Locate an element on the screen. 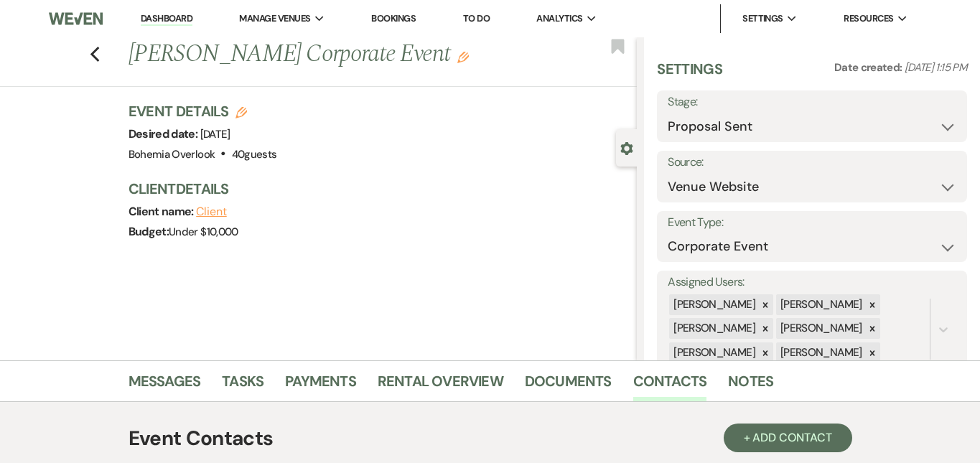  h3: Client Details is located at coordinates (375, 189).